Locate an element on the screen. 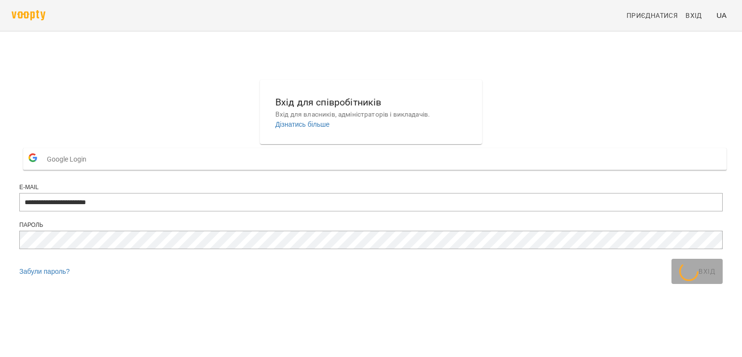 This screenshot has height=357, width=742. img: voopty.png is located at coordinates (29, 15).